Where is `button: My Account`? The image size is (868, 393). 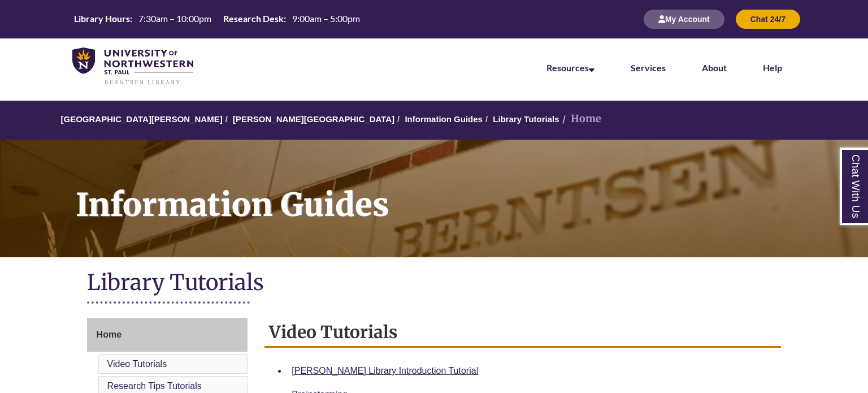
button: My Account is located at coordinates (683, 19).